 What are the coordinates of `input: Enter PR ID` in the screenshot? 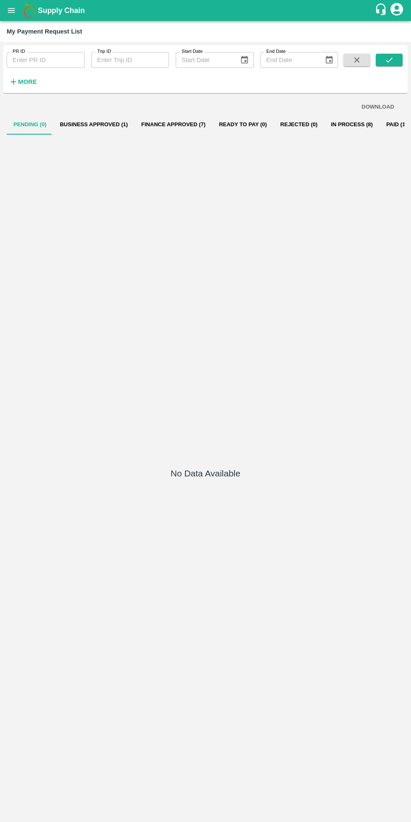 It's located at (46, 60).